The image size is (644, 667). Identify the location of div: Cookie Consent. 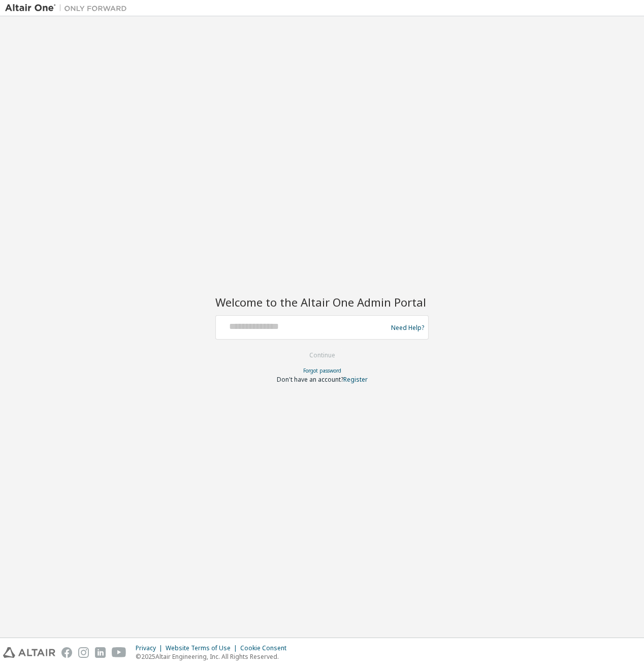
(266, 648).